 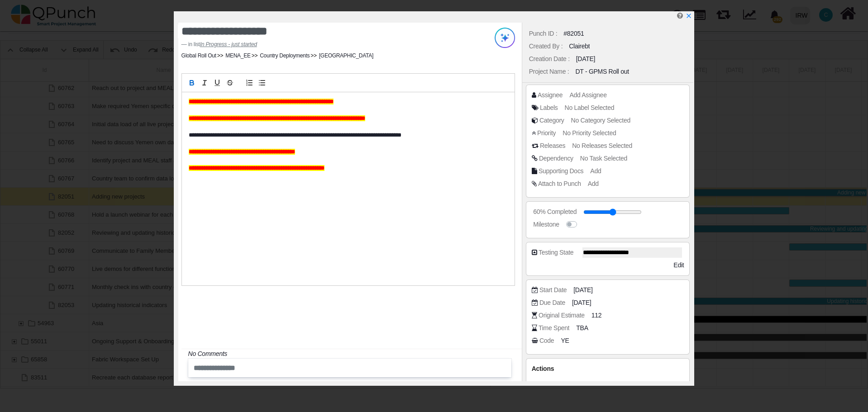 What do you see at coordinates (198, 56) in the screenshot?
I see `li: Global Roll Out` at bounding box center [198, 56].